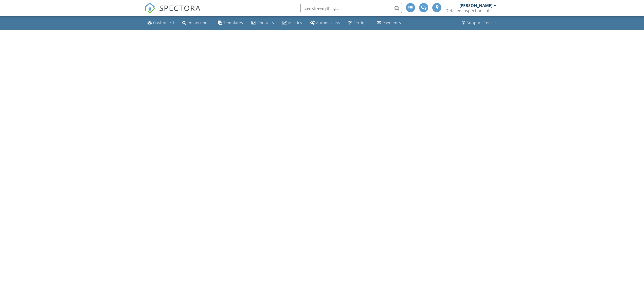  Describe the element at coordinates (180, 8) in the screenshot. I see `span: SPECTORA` at that location.